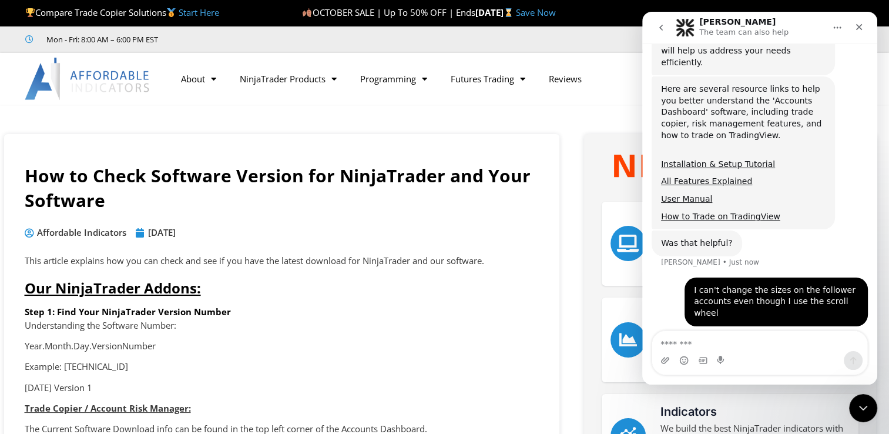  Describe the element at coordinates (195, 16) in the screenshot. I see `button: Home` at that location.